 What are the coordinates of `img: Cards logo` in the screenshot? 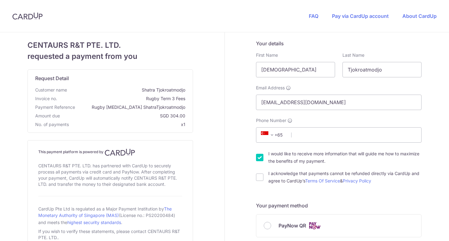 It's located at (314, 226).